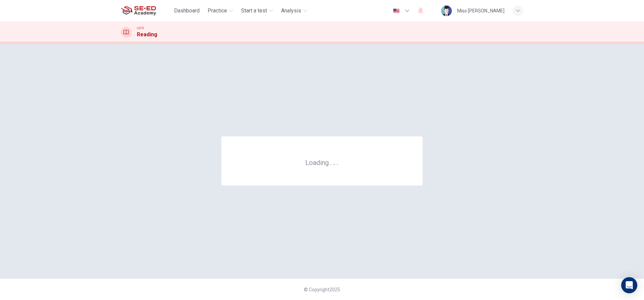  Describe the element at coordinates (187, 11) in the screenshot. I see `button: Dashboard` at that location.